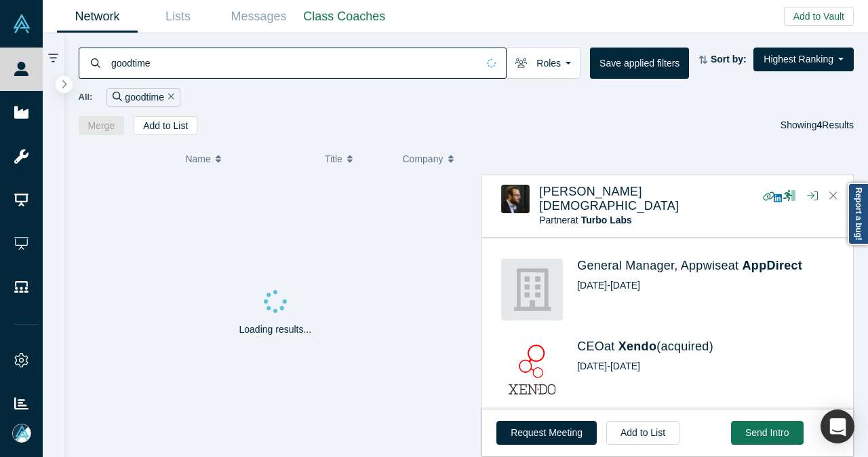 The height and width of the screenshot is (457, 868). I want to click on a: Report a bug!, so click(858, 214).